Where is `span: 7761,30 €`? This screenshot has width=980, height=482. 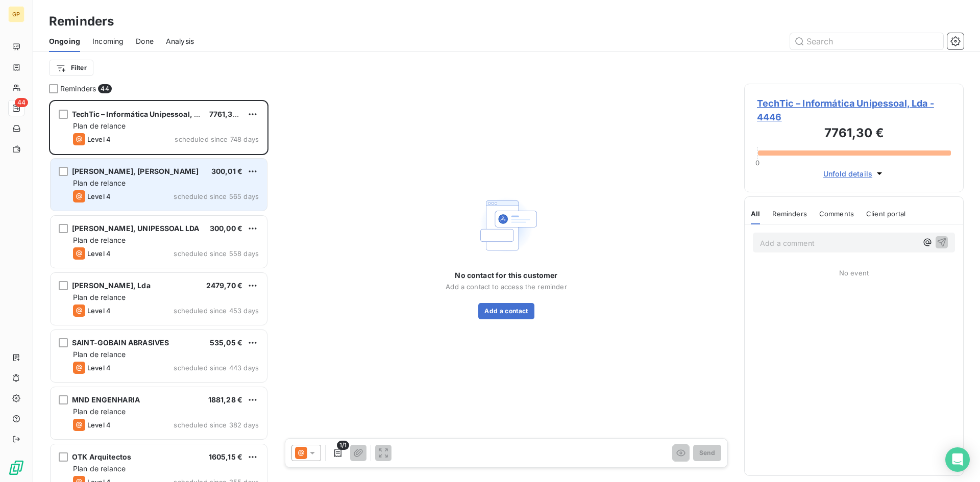 span: 7761,30 € is located at coordinates (226, 114).